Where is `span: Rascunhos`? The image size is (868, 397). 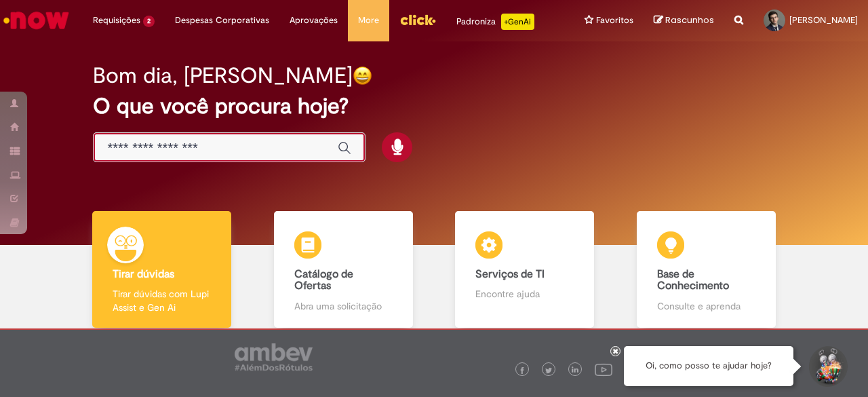
span: Rascunhos is located at coordinates (690, 20).